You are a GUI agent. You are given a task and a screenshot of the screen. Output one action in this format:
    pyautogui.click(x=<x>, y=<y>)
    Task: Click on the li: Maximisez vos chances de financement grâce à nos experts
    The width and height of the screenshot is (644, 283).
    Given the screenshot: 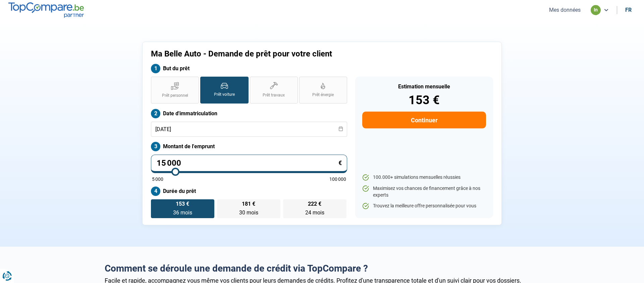 What is the action you would take?
    pyautogui.click(x=424, y=192)
    